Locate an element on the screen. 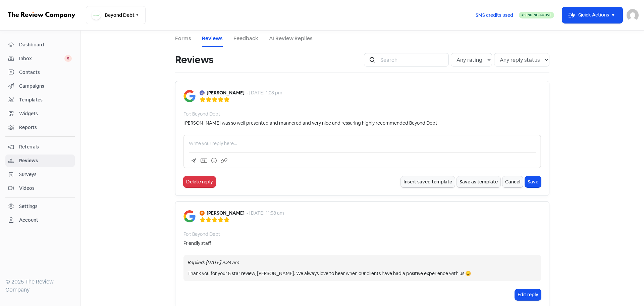 The width and height of the screenshot is (644, 306). span: Campaigns is located at coordinates (45, 86).